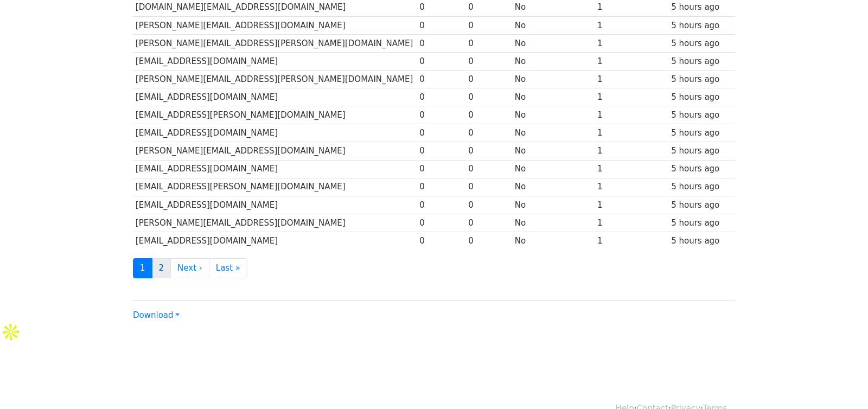  Describe the element at coordinates (156, 315) in the screenshot. I see `a: Download` at that location.